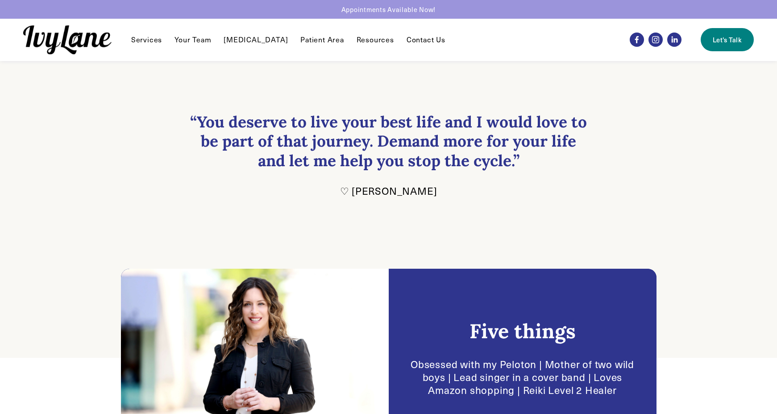  I want to click on a: Facebook, so click(637, 40).